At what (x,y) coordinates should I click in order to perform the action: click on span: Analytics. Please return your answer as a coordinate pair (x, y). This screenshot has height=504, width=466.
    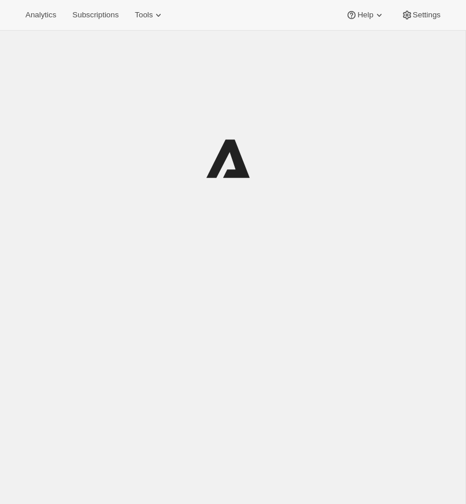
    Looking at the image, I should click on (40, 15).